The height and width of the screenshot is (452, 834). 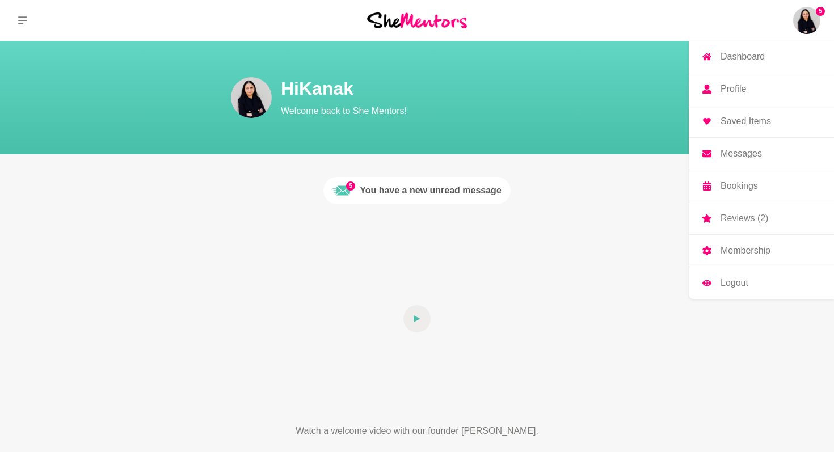 I want to click on p: Dashboard, so click(x=743, y=57).